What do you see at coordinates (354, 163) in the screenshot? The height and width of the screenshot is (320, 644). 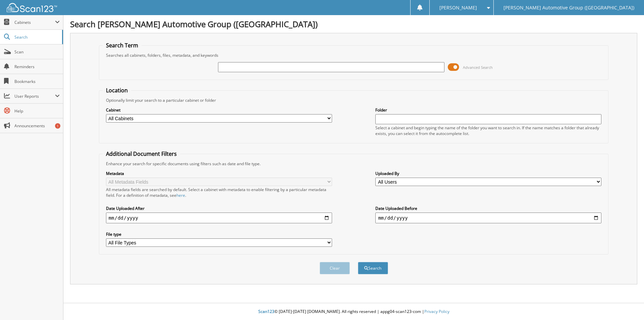 I see `div: Enhance your search for specific documents using filters such as date and file type.` at bounding box center [354, 163].